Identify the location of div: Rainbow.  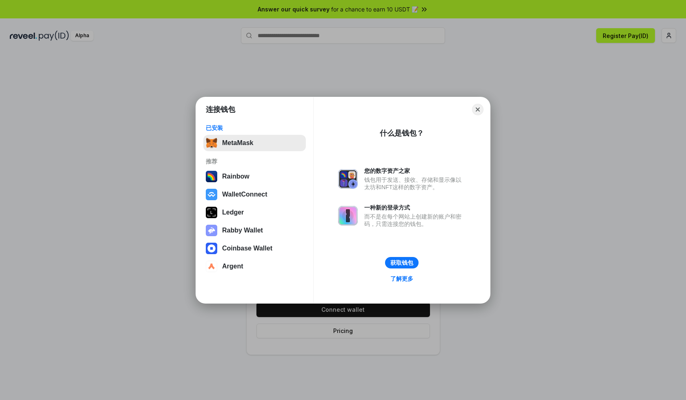
(236, 176).